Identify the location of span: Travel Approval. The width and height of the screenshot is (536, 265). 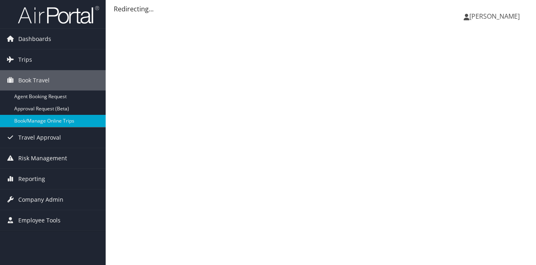
(39, 138).